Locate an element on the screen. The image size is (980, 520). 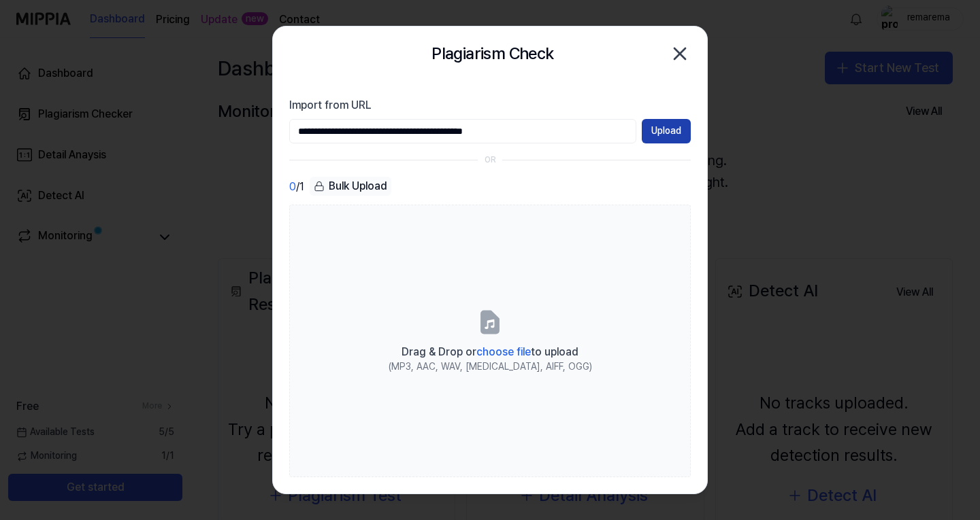
div: Bulk Upload is located at coordinates (350, 187).